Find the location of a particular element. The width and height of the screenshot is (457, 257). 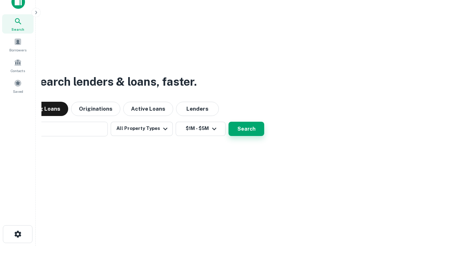

button: All Property Types is located at coordinates (142, 129).